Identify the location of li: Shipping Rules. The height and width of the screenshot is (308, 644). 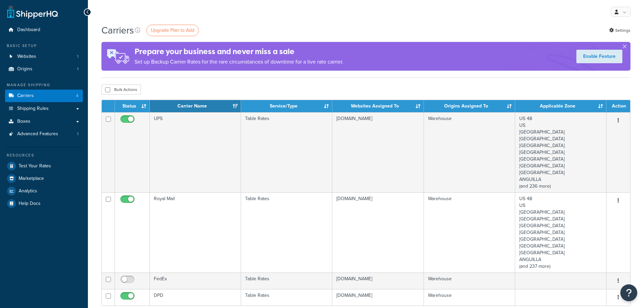
(44, 109).